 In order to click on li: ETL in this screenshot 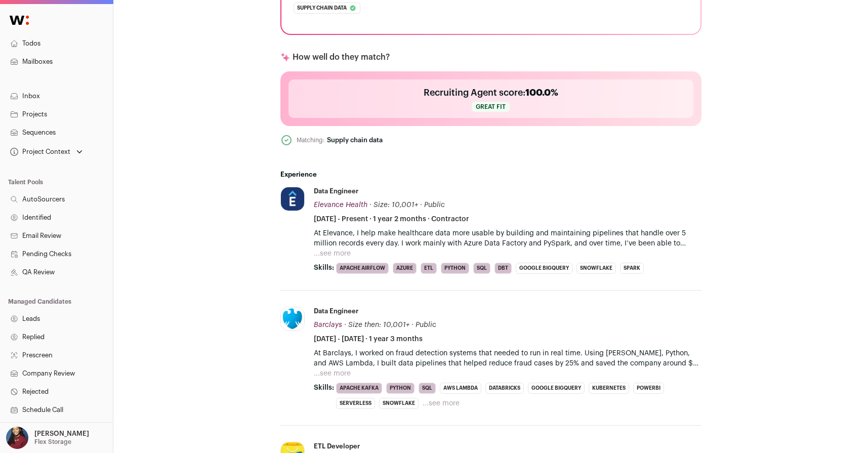, I will do `click(429, 269)`.